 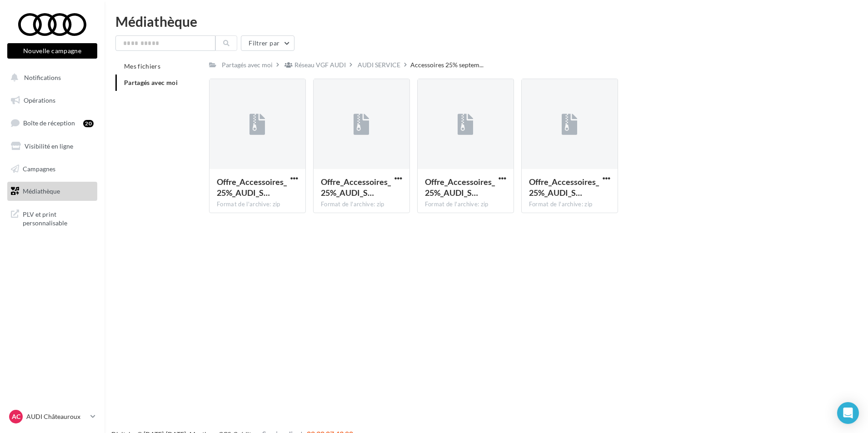 What do you see at coordinates (247, 65) in the screenshot?
I see `div: Partagés avec moi` at bounding box center [247, 65].